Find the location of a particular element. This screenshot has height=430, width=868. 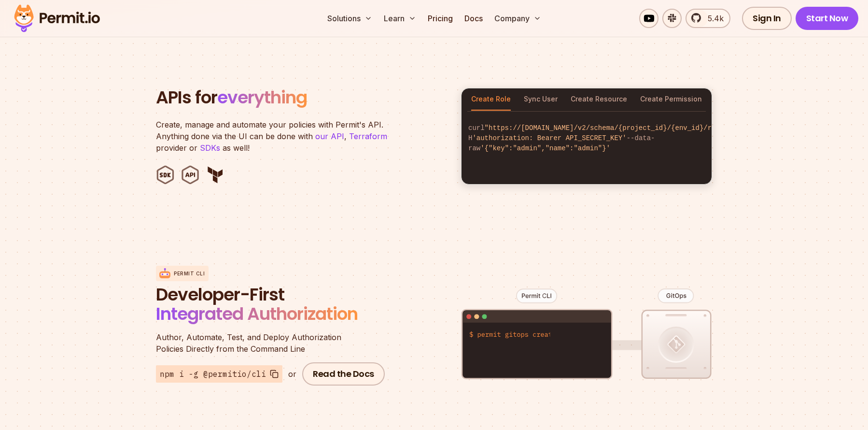

h2: APIs for is located at coordinates (303, 98).